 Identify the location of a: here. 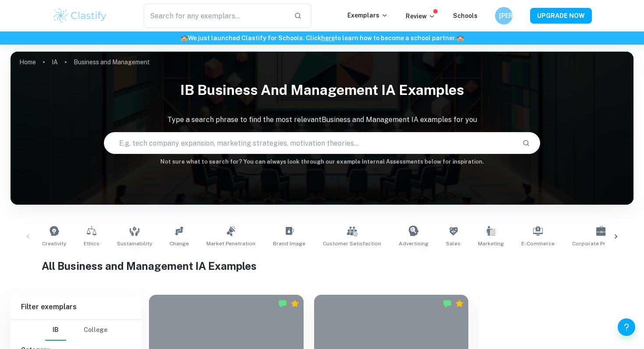
(327, 38).